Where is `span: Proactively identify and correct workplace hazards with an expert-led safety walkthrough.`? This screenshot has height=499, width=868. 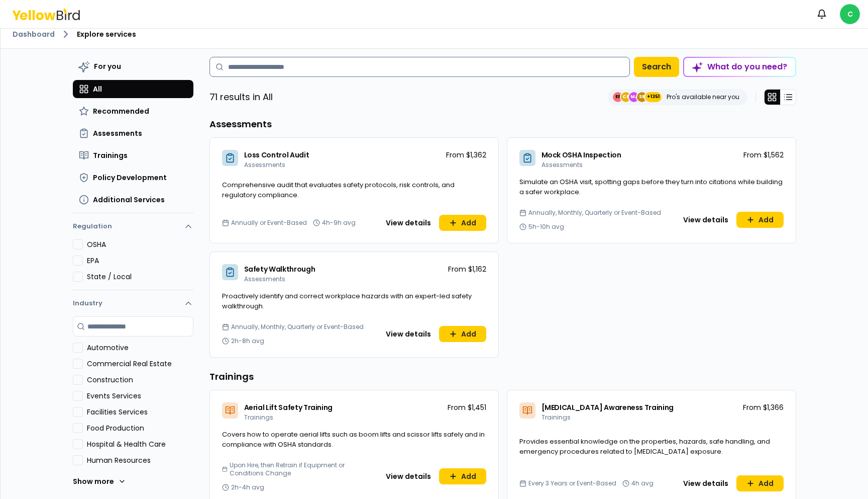 span: Proactively identify and correct workplace hazards with an expert-led safety walkthrough. is located at coordinates (347, 301).